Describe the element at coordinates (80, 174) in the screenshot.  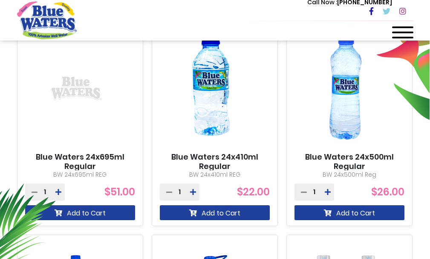
I see `p: BW 24x695ml REG` at that location.